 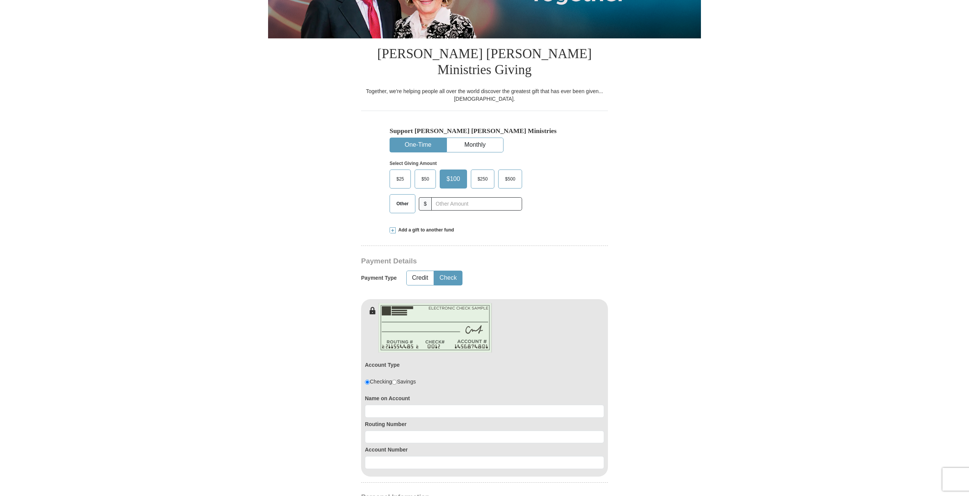 I want to click on span: $50, so click(x=425, y=179).